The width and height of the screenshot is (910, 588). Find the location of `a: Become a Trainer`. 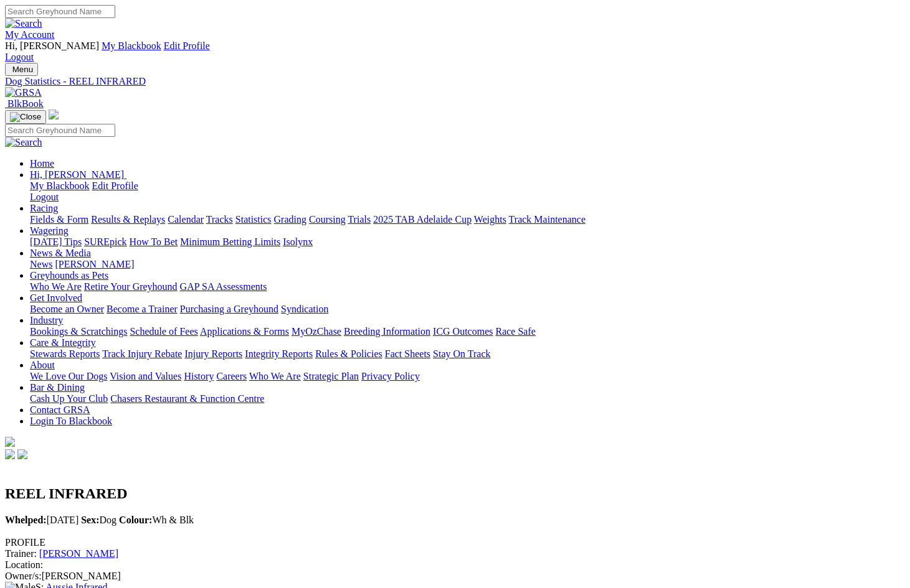

a: Become a Trainer is located at coordinates (142, 309).